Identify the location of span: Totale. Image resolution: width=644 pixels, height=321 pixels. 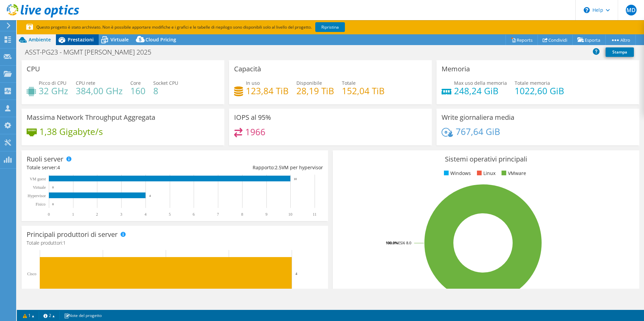
(349, 83).